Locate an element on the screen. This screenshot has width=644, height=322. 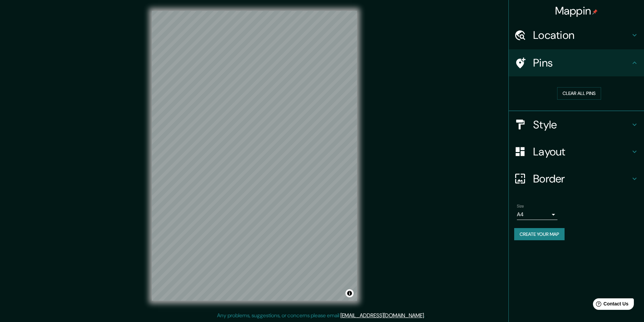
h4: Pins is located at coordinates (582, 63).